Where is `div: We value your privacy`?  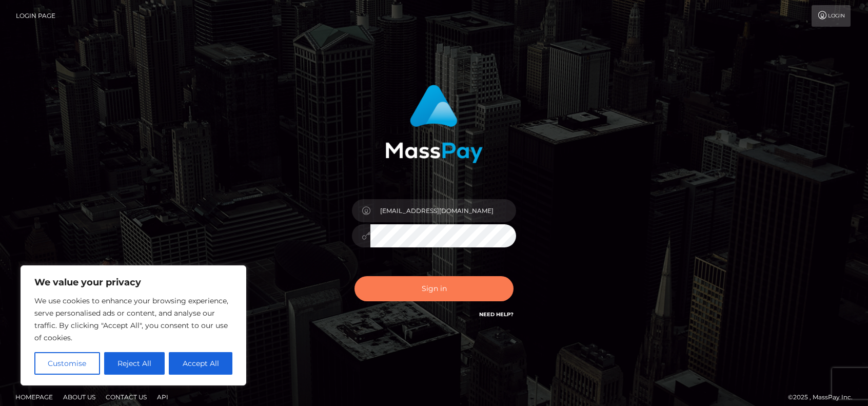 div: We value your privacy is located at coordinates (133, 325).